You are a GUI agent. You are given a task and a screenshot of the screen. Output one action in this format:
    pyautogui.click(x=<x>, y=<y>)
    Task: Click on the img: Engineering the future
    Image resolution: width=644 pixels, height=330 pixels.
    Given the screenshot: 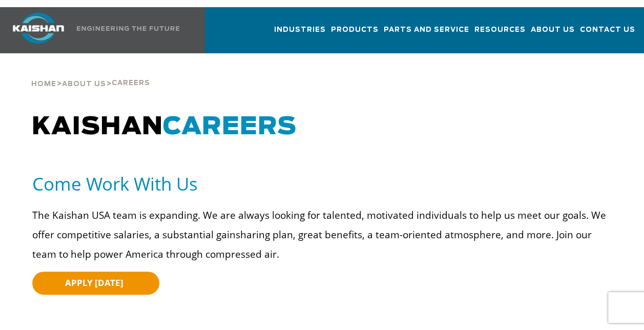 What is the action you would take?
    pyautogui.click(x=128, y=28)
    